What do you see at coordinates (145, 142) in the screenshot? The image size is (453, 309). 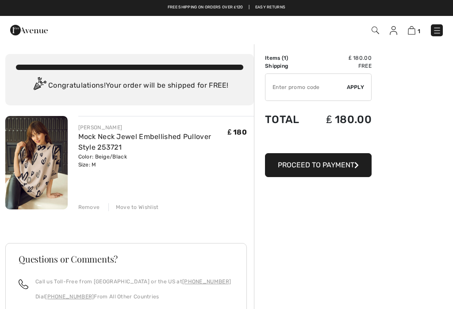 I see `a: Mock Neck Jewel Embellished Pullover Style 253721` at bounding box center [145, 142].